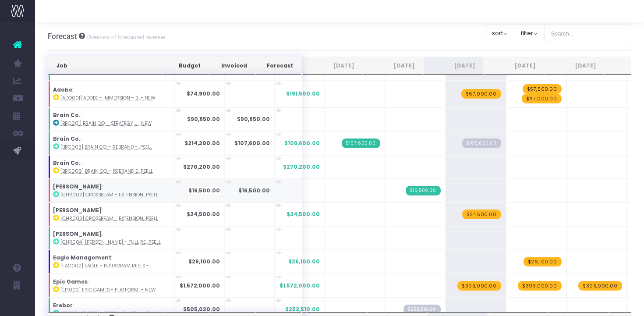  I want to click on img: images/default_profile_image.png, so click(18, 305).